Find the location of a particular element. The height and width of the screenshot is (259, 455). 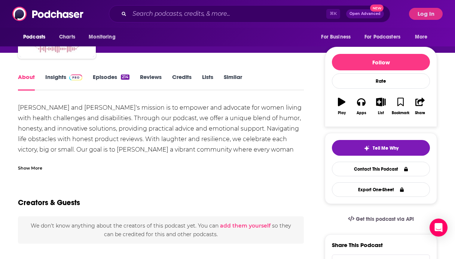

a: Get this podcast via API is located at coordinates (381, 219).